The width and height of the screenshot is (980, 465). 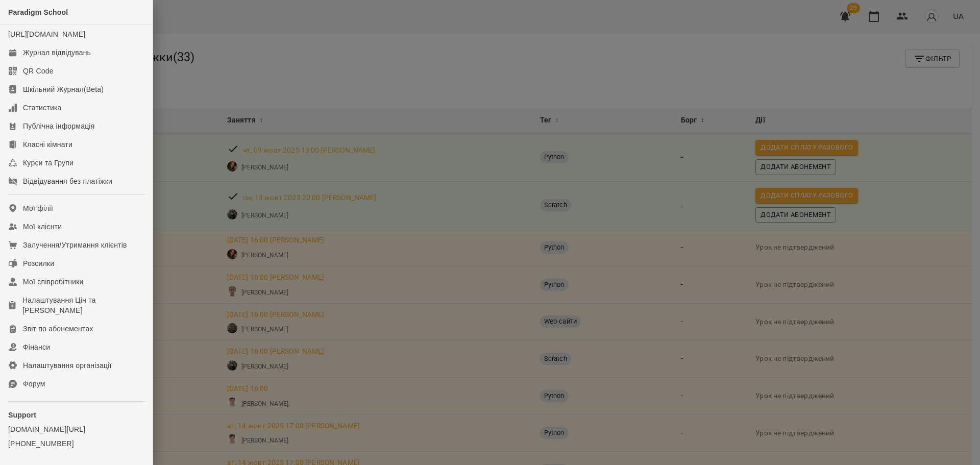 I want to click on div: Мої співробітники, so click(x=53, y=281).